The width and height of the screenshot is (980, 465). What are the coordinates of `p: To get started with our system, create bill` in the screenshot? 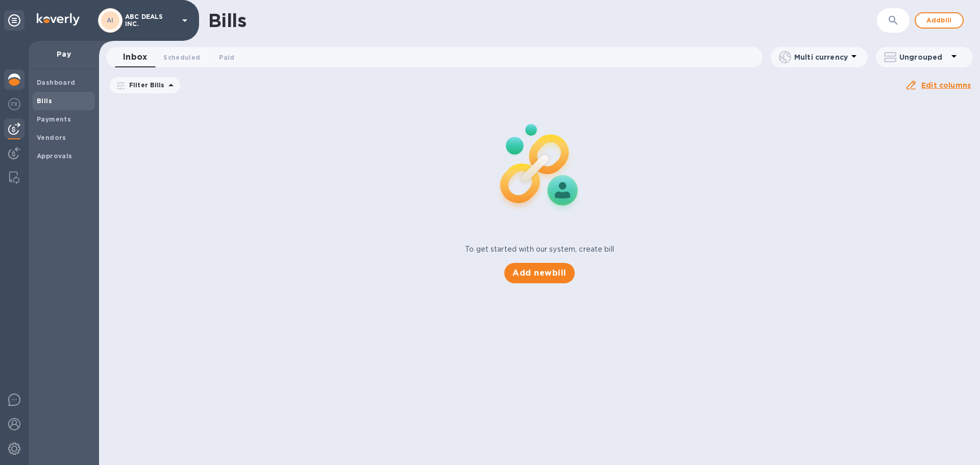 It's located at (540, 249).